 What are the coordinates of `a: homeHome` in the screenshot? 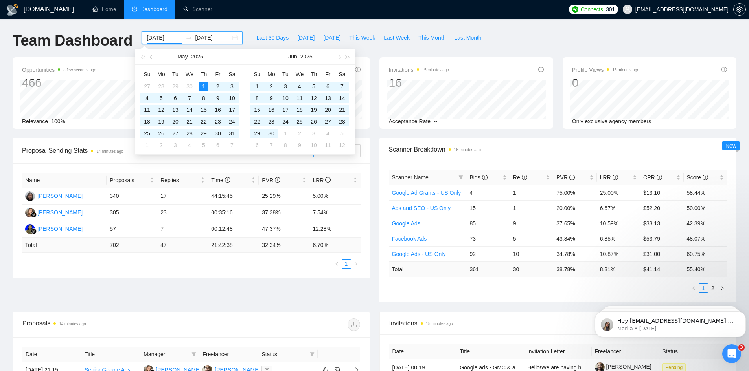 It's located at (104, 9).